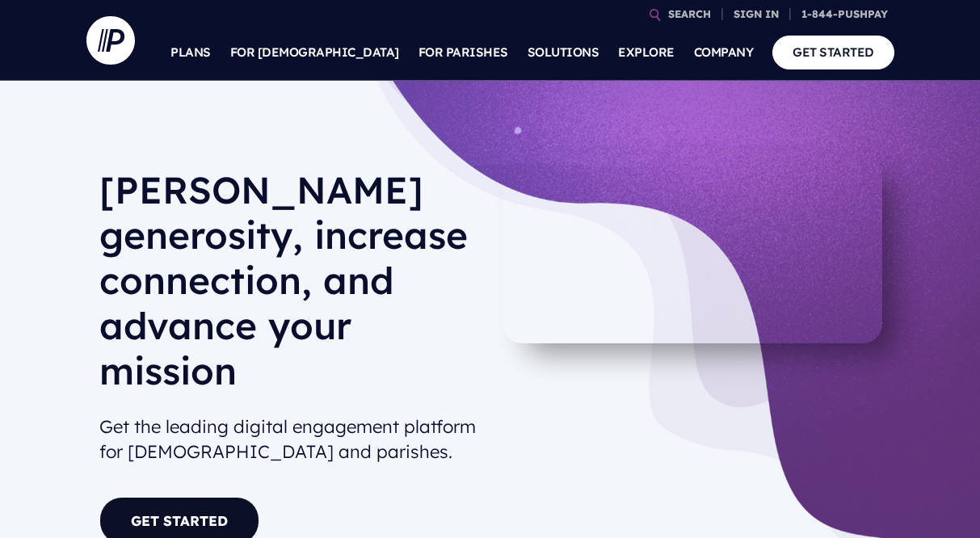  Describe the element at coordinates (647, 52) in the screenshot. I see `a: EXPLORE` at that location.